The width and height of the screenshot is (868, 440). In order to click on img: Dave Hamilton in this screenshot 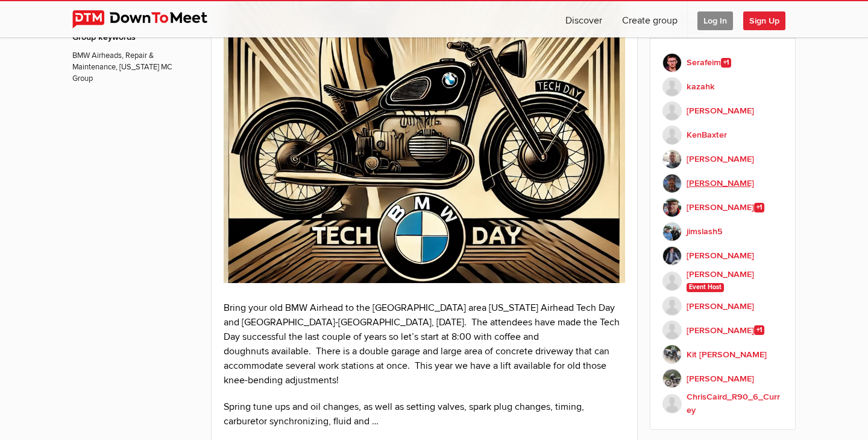, I will do `click(672, 330)`.